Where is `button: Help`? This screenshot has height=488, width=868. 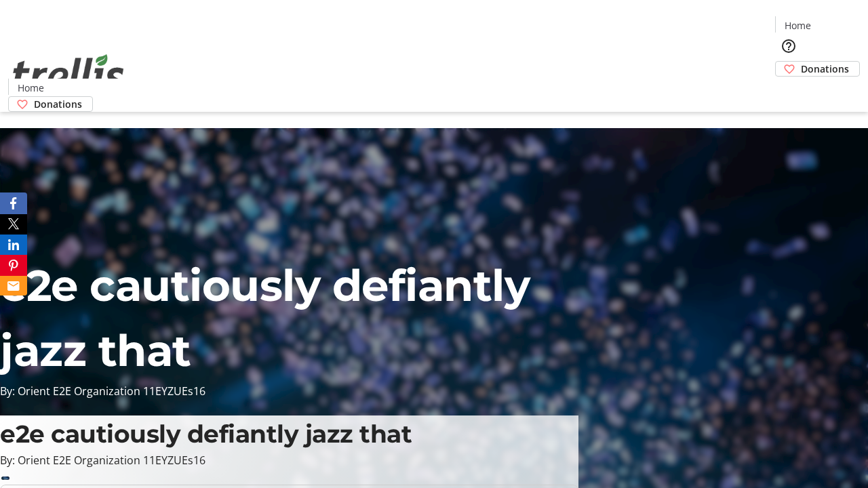 button: Help is located at coordinates (789, 46).